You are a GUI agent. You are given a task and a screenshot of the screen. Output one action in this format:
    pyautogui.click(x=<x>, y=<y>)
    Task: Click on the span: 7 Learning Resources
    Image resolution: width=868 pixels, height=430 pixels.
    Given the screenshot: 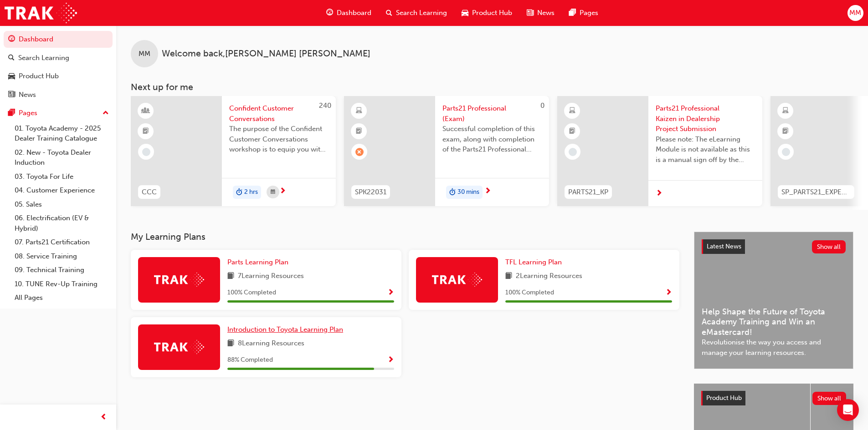 What is the action you would take?
    pyautogui.click(x=270, y=276)
    